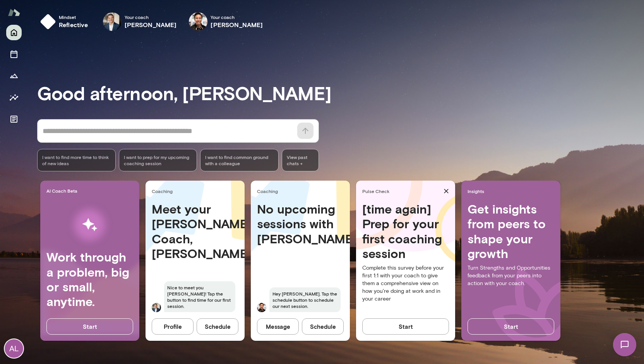  I want to click on div: I want to find common ground with a colleague, so click(239, 160).